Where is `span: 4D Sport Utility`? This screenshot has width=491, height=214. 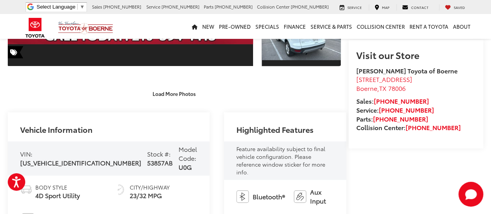
span: 4D Sport Utility is located at coordinates (57, 195).